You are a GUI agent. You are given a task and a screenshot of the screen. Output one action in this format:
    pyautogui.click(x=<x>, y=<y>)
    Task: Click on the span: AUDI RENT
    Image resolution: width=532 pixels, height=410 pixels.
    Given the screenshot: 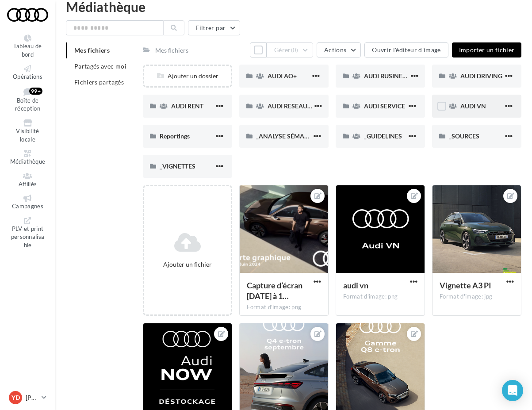 What is the action you would take?
    pyautogui.click(x=187, y=106)
    